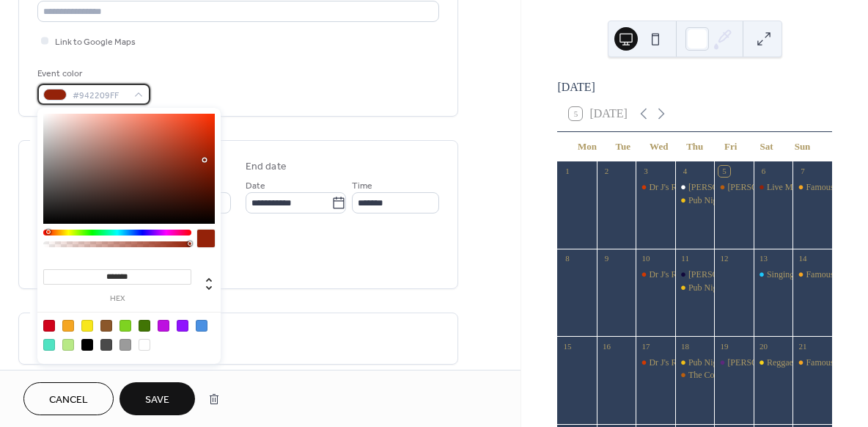 The height and width of the screenshot is (427, 868). Describe the element at coordinates (695, 274) in the screenshot. I see `div: Bob Butcher Live at Pub Night` at that location.